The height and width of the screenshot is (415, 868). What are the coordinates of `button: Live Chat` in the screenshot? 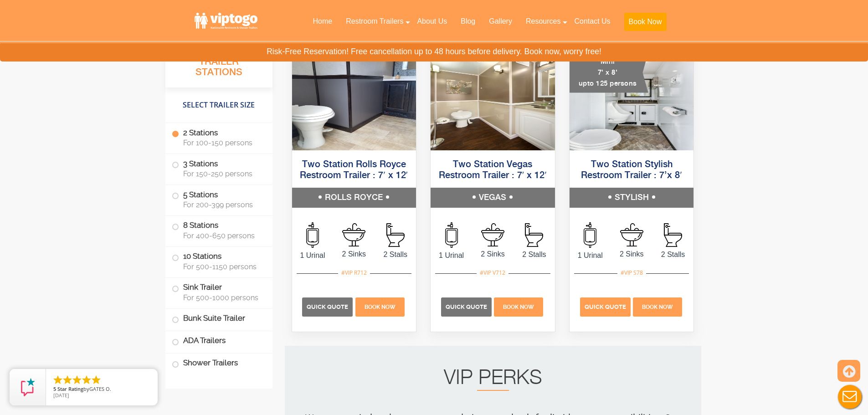 It's located at (850, 397).